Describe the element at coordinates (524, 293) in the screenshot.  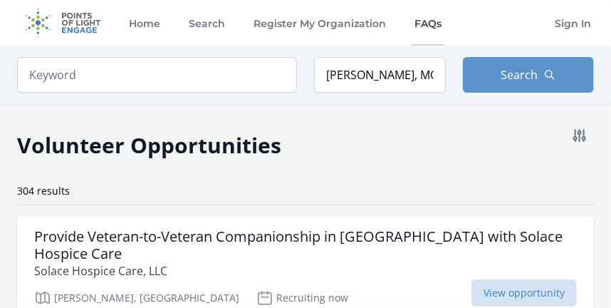
I see `span: View opportunity` at that location.